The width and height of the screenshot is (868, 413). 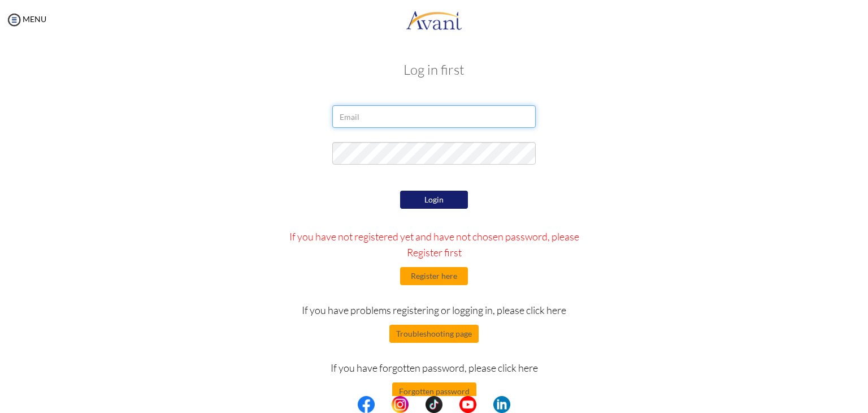 What do you see at coordinates (366, 404) in the screenshot?
I see `img: fb.png` at bounding box center [366, 404].